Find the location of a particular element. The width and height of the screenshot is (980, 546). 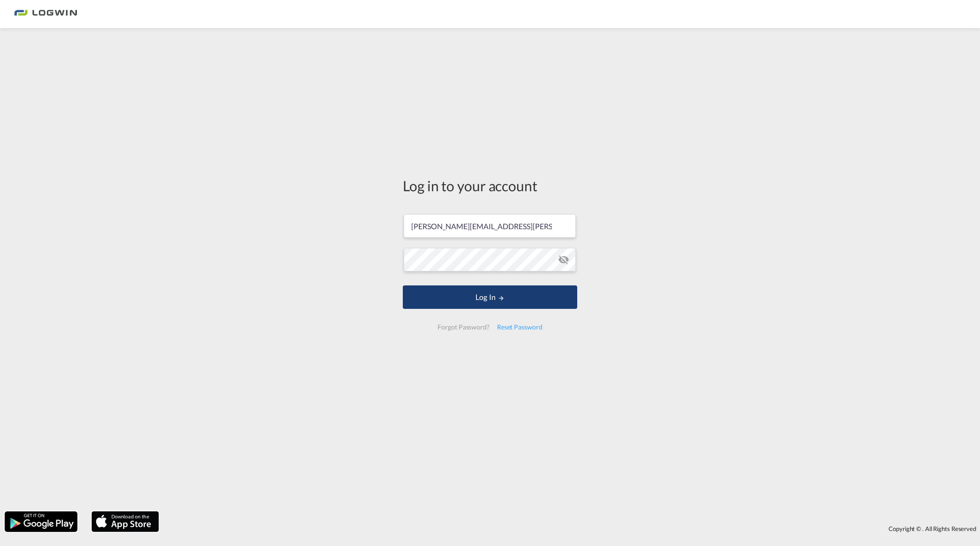

input: Enter email/phone number is located at coordinates (490, 226).